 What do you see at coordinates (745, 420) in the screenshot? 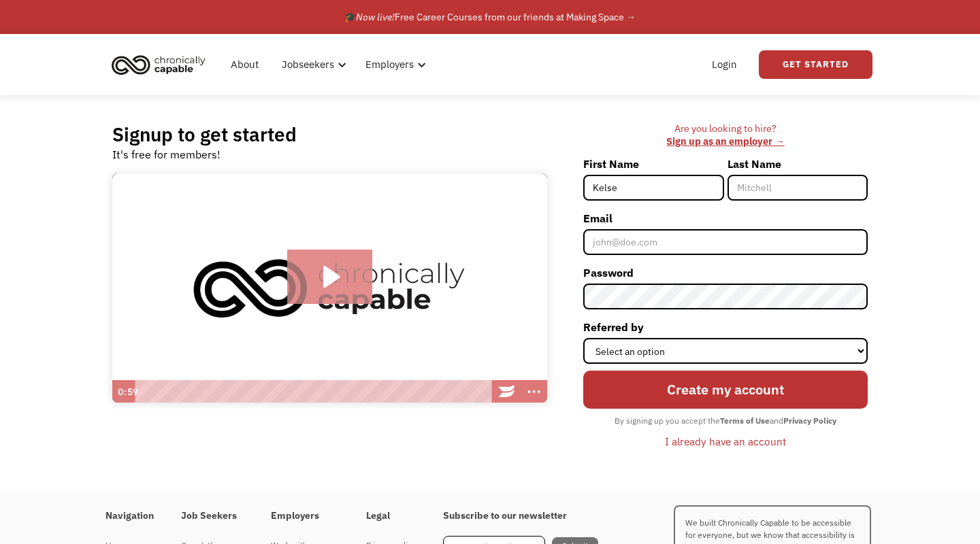
I see `strong: Terms of Use` at bounding box center [745, 420].